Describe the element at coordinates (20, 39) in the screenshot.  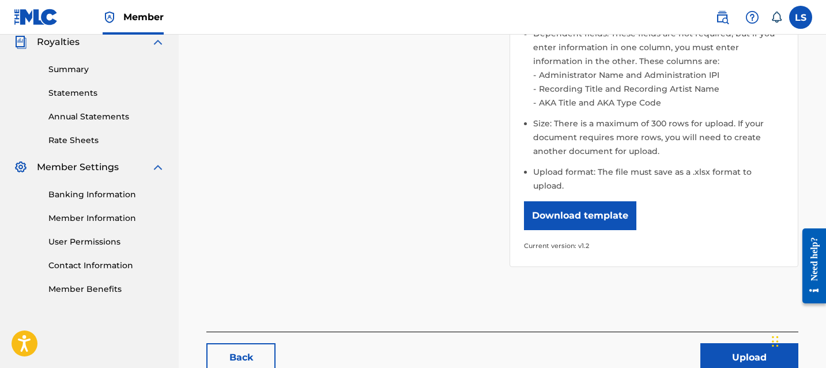
I see `div: Need help?` at that location.